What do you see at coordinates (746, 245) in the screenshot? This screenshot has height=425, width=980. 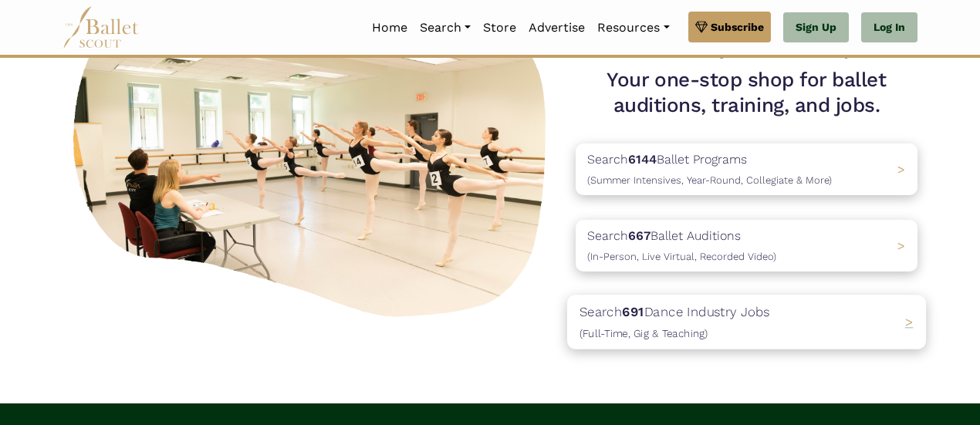 I see `a: Search667Ballet Auditions(In-Person, Live Virtual, Recorded Video) >` at bounding box center [746, 245].